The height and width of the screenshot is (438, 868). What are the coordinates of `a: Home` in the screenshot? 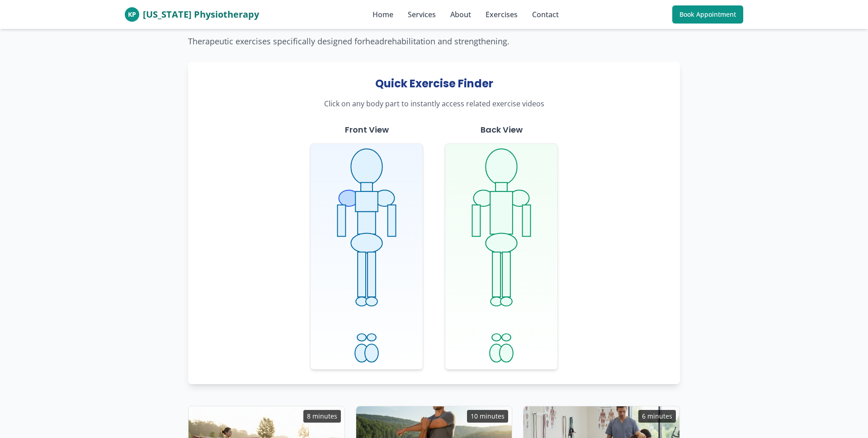 It's located at (383, 15).